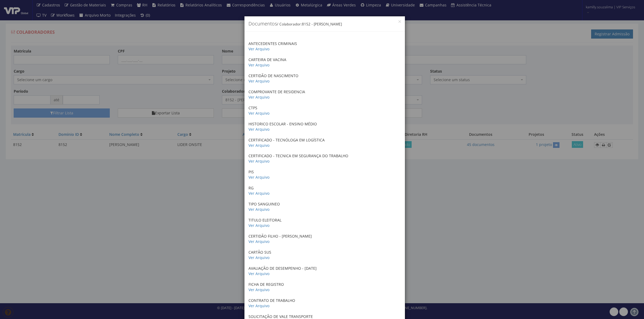 This screenshot has height=319, width=644. What do you see at coordinates (325, 159) in the screenshot?
I see `p: CERTIFICADO - TECNICA EM SEGURANÇA DO TRABALHO` at bounding box center [325, 159].